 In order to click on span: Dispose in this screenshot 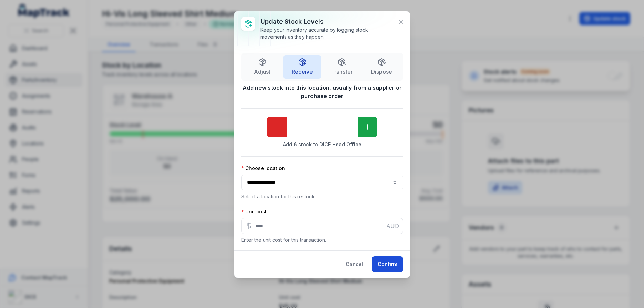, I will do `click(382, 72)`.